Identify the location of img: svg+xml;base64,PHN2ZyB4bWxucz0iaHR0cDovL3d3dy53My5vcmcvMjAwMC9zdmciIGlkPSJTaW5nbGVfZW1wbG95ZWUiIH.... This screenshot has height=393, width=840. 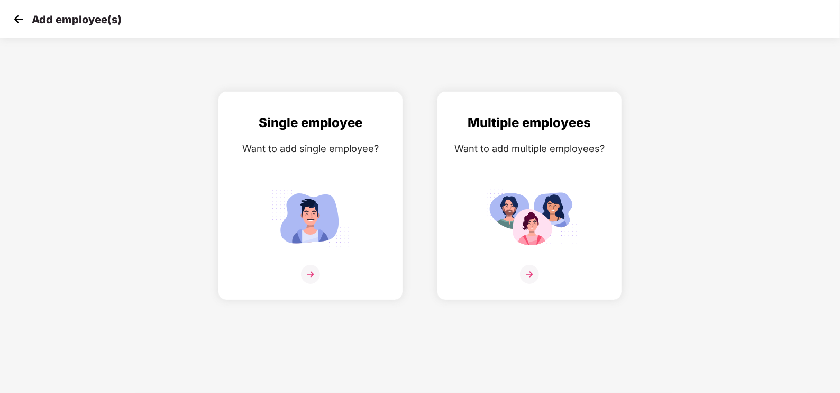
(311, 217).